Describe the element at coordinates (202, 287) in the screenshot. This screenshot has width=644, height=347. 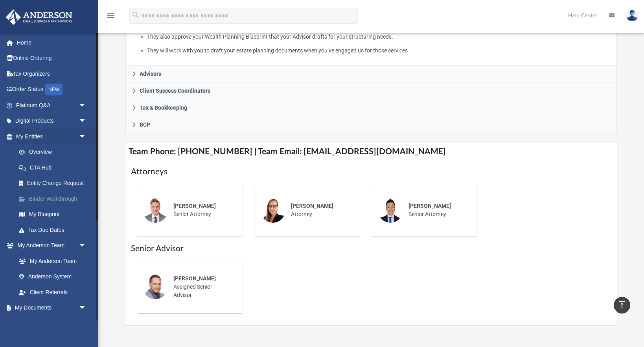
I see `div: Assigned Senior Advisor` at that location.